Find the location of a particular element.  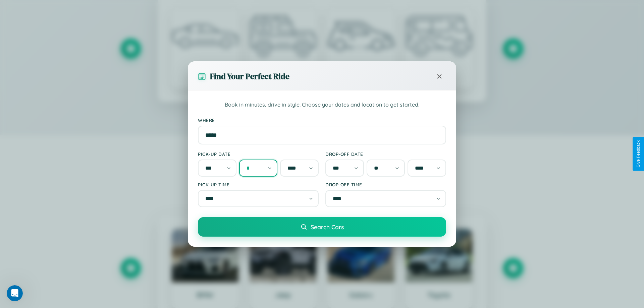

label: Where is located at coordinates (322, 120).